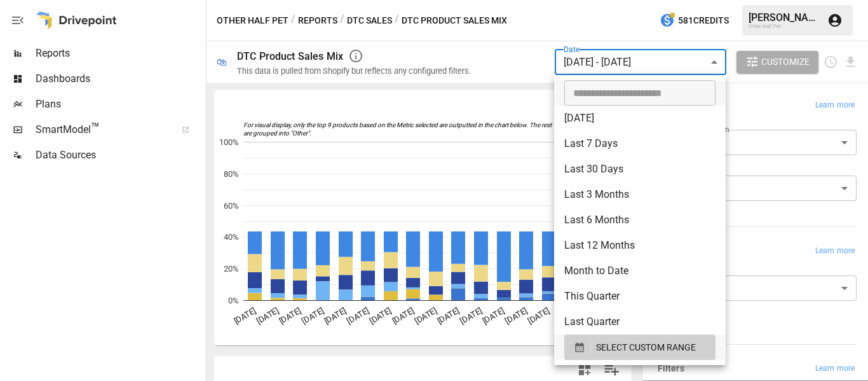 Image resolution: width=868 pixels, height=381 pixels. I want to click on li: Last 6 Months, so click(640, 220).